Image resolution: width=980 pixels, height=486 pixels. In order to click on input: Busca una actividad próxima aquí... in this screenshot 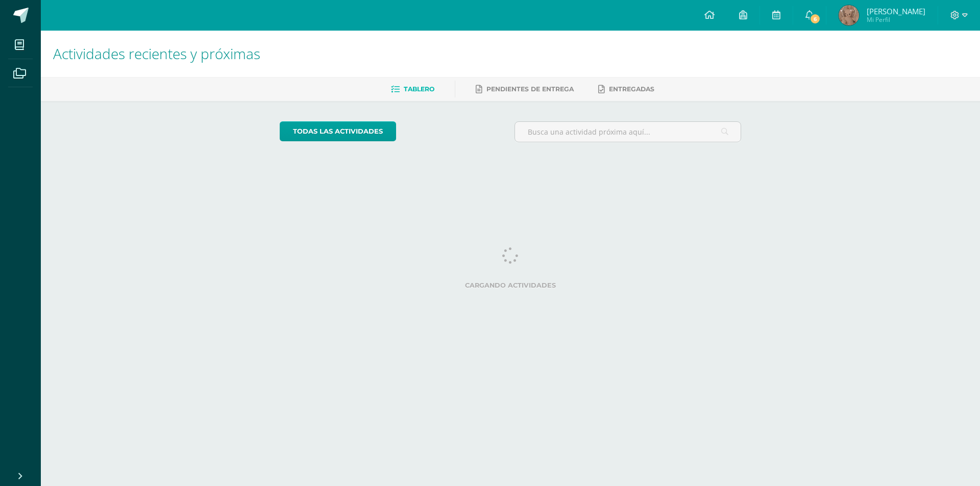, I will do `click(628, 132)`.